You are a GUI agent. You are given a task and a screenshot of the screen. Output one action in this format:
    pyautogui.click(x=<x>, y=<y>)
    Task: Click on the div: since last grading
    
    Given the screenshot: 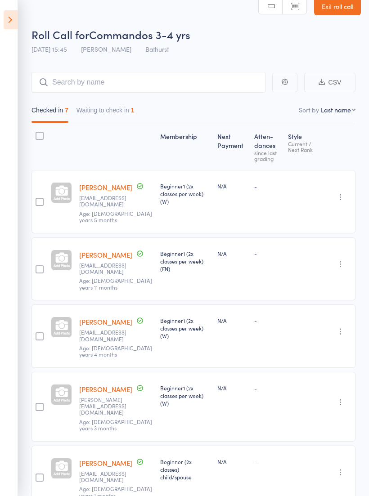 What is the action you would take?
    pyautogui.click(x=267, y=155)
    